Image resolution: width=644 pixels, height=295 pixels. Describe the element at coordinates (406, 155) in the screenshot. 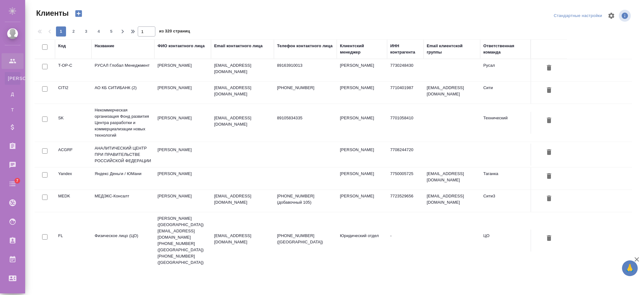

I see `td: 7708244720` at that location.